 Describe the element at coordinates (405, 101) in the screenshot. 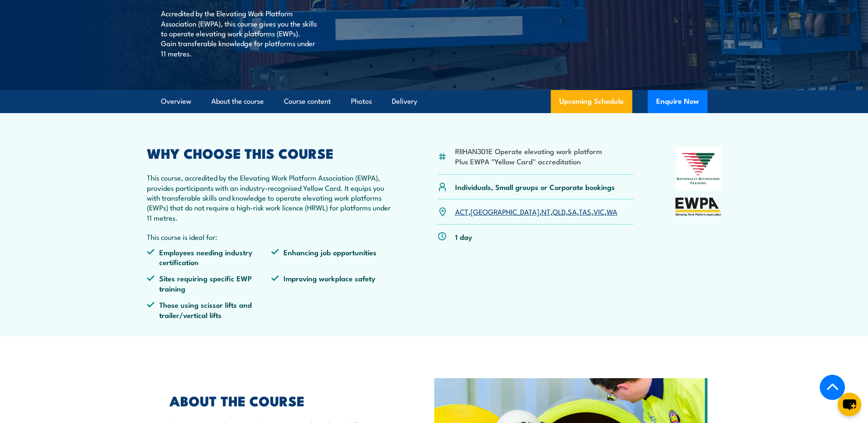

I see `a: Delivery` at that location.